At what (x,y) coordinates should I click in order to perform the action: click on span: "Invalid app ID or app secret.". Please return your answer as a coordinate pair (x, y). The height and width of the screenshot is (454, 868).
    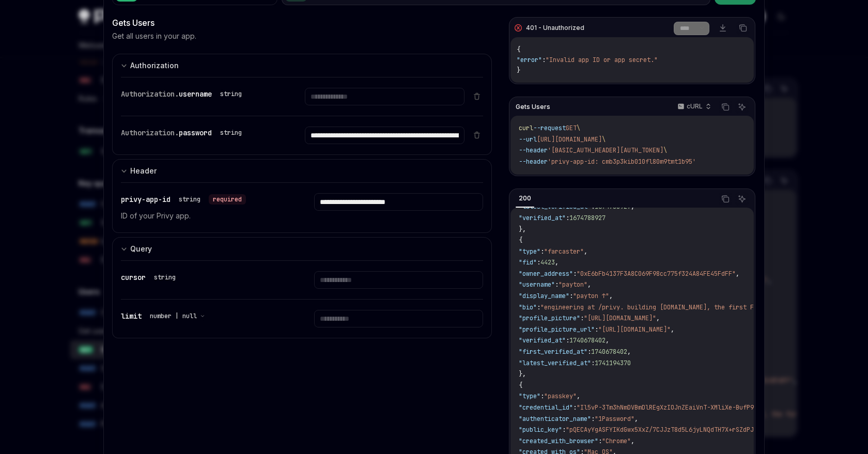
    Looking at the image, I should click on (602, 60).